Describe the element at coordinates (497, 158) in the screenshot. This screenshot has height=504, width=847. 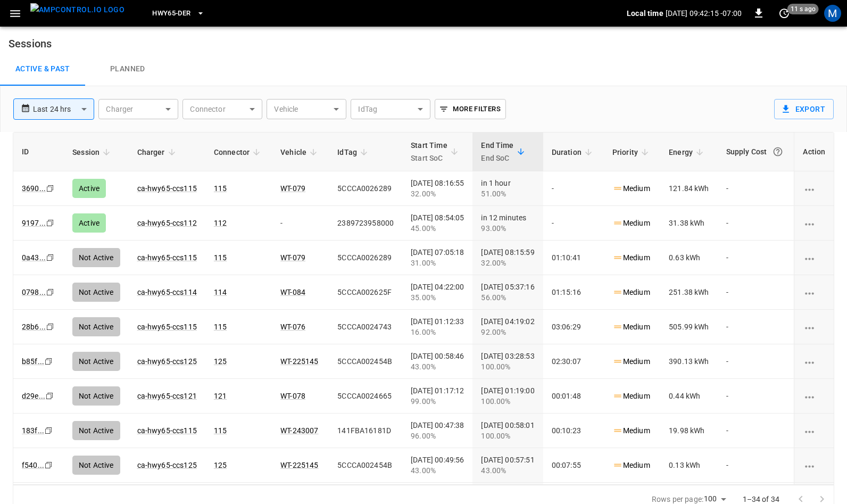
I see `p: End SoC` at that location.